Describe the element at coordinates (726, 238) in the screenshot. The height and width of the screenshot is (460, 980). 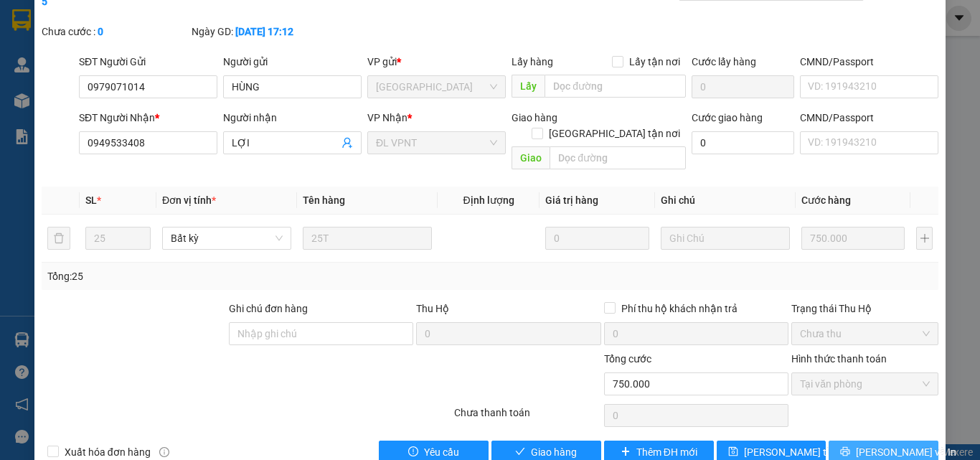
I see `input: Ghi Chú` at that location.